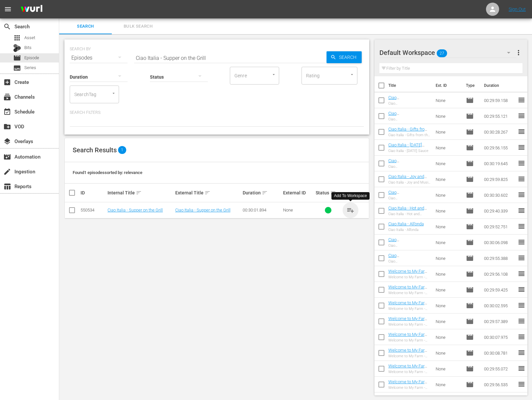 Image resolution: width=532 pixels, height=400 pixels. Describe the element at coordinates (141, 193) in the screenshot. I see `div: Internal Title` at that location.